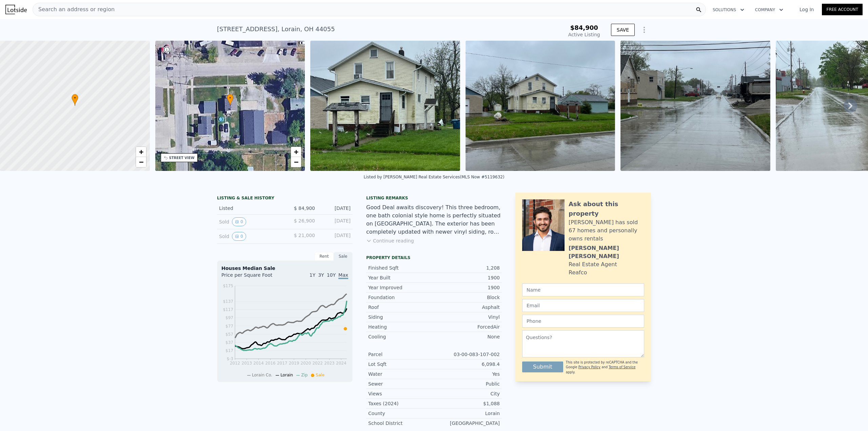  I want to click on div: County, so click(401, 414).